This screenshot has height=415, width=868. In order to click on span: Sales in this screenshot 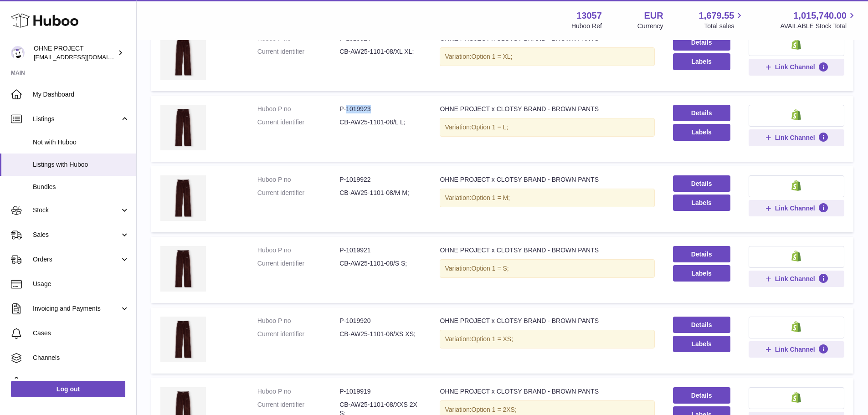, I will do `click(76, 235)`.